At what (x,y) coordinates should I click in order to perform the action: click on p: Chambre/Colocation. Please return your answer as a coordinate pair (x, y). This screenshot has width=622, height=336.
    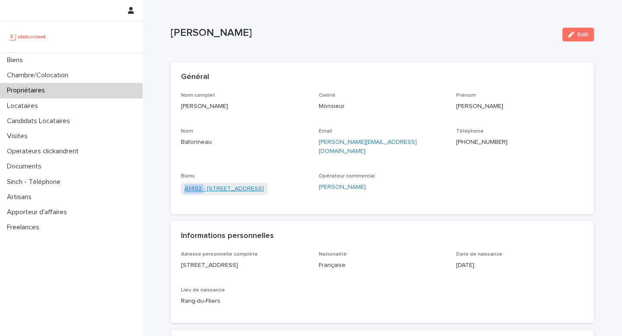
    Looking at the image, I should click on (39, 75).